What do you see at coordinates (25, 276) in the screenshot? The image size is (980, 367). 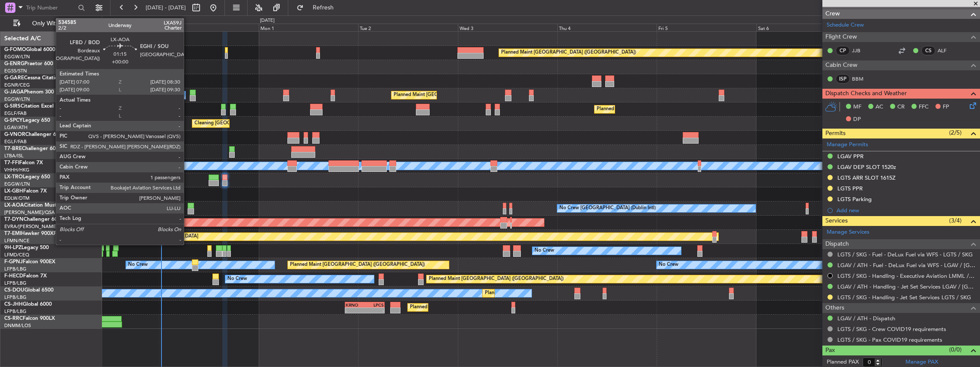 I see `a: F-HECDFalcon 7X` at bounding box center [25, 276].